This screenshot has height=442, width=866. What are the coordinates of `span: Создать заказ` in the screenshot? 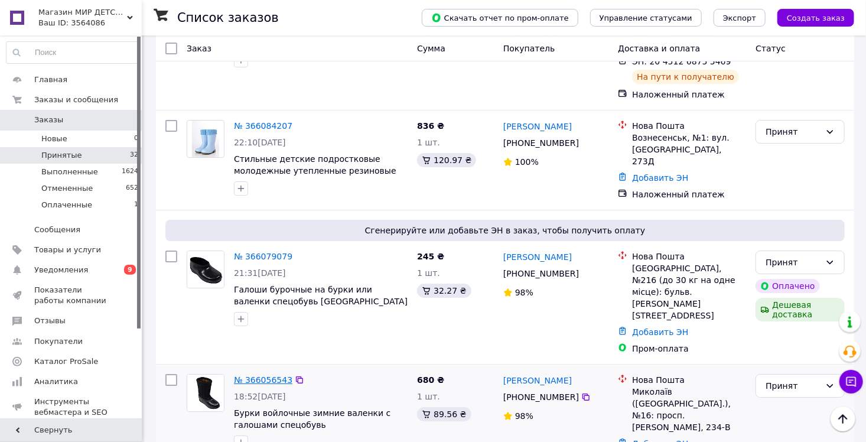 It's located at (816, 18).